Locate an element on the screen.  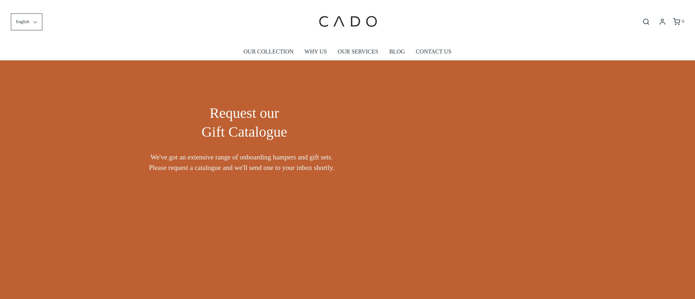
a: OUR COLLECTION is located at coordinates (269, 52).